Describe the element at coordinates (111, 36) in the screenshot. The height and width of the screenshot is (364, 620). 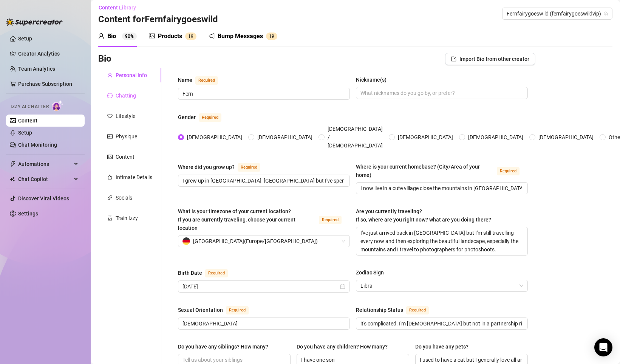
I see `div: Bio` at that location.